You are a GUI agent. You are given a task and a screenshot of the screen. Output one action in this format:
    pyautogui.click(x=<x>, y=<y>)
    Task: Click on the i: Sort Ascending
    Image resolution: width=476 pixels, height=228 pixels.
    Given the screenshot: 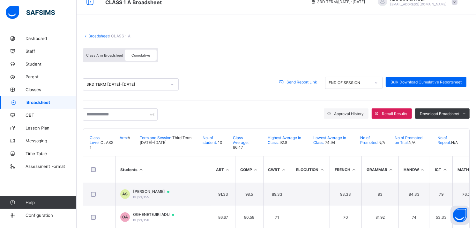 What is the action you would take?
    pyautogui.click(x=141, y=169)
    